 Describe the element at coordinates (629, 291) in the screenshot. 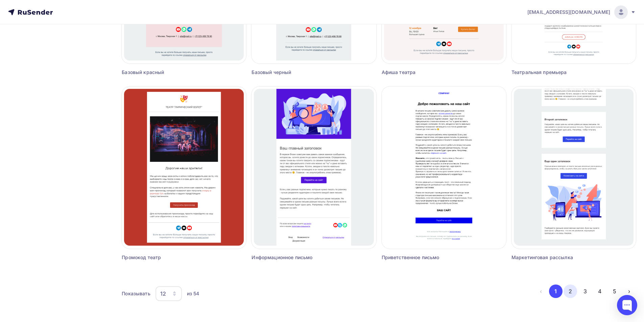

I see `button: Go to next page` at that location.